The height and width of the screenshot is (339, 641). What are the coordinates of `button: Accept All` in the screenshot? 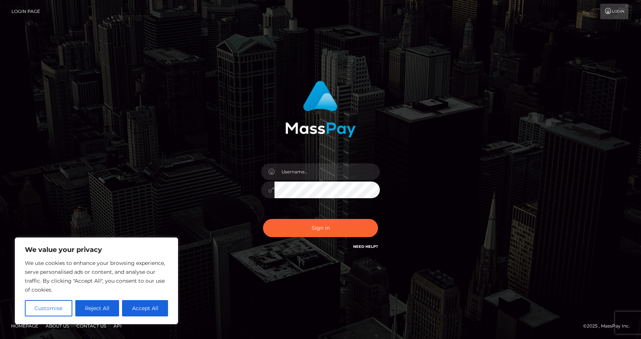 It's located at (145, 309).